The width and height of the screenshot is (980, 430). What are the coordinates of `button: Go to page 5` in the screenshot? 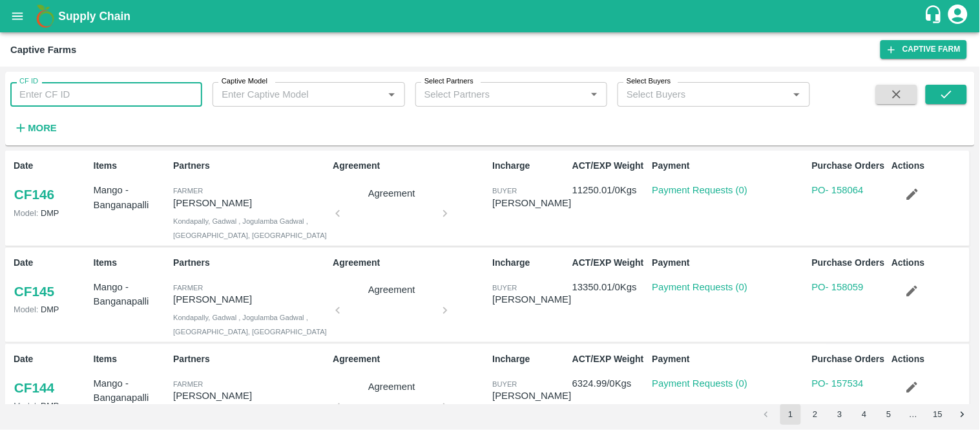 It's located at (889, 415).